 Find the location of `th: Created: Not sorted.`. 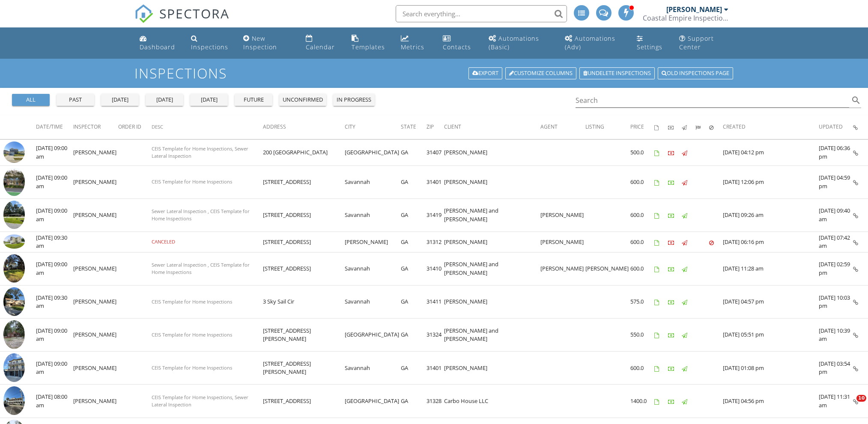

th: Created: Not sorted. is located at coordinates (771, 127).